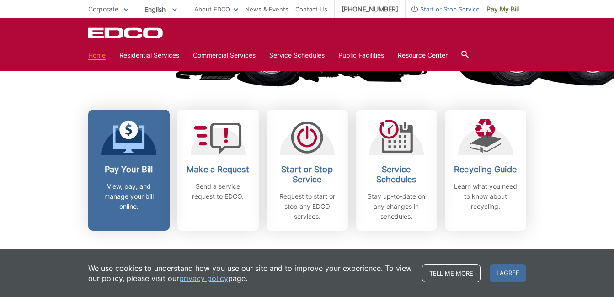 Image resolution: width=614 pixels, height=297 pixels. I want to click on a: Resource Center, so click(422, 55).